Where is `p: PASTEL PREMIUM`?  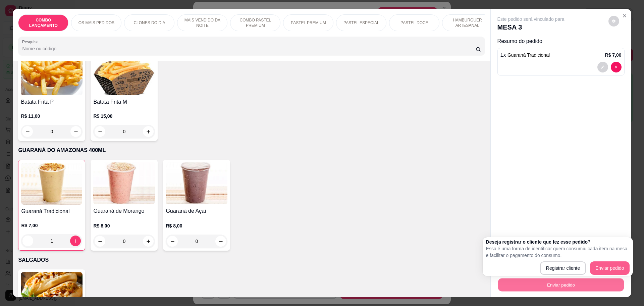 p: PASTEL PREMIUM is located at coordinates (308, 23).